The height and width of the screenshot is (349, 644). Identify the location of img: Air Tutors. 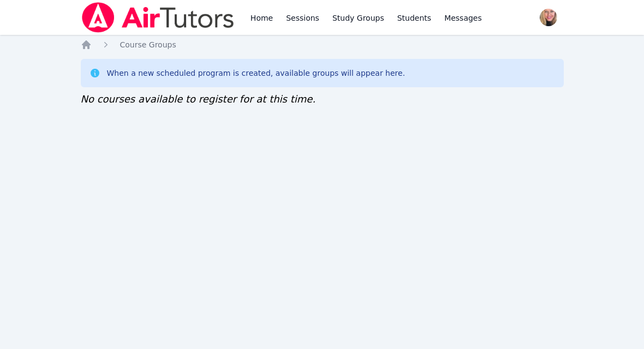
(158, 17).